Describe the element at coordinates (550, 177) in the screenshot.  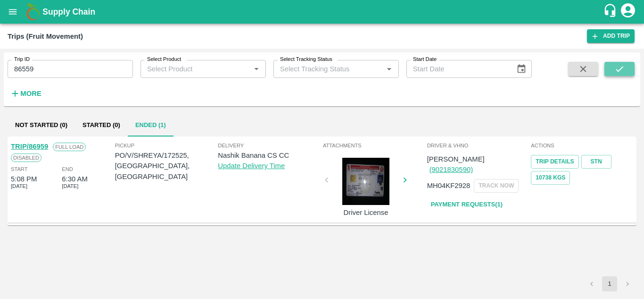
I see `button: 10738 Kgs` at that location.